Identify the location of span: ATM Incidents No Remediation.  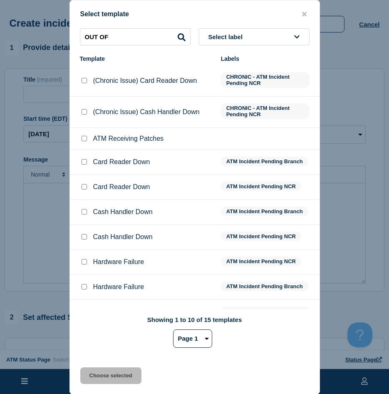
(265, 314).